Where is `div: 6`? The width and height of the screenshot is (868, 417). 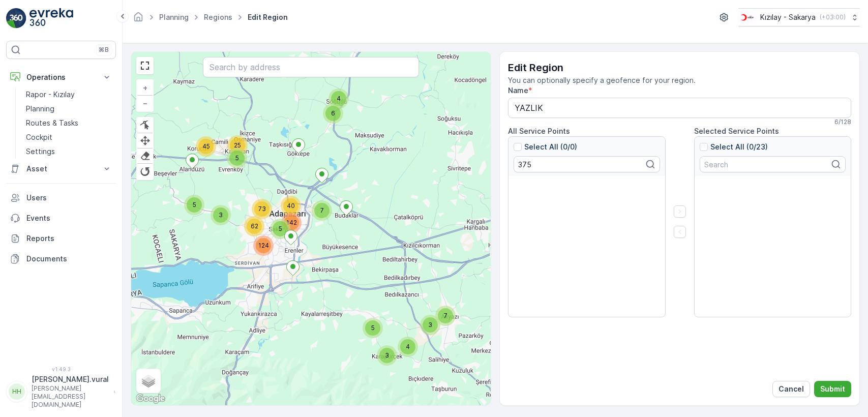
div: 6 is located at coordinates (333, 114).